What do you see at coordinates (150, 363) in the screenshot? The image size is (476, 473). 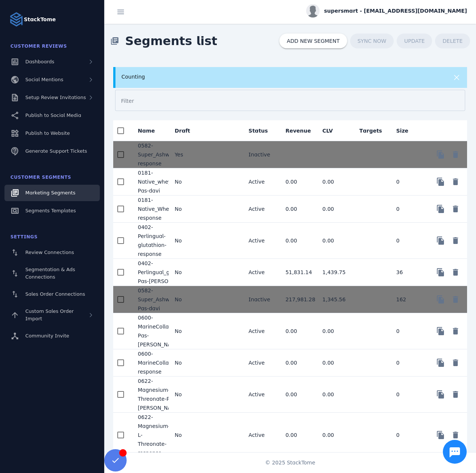 I see `mat-cell: 0600-MarineCollagen-response` at bounding box center [150, 363].